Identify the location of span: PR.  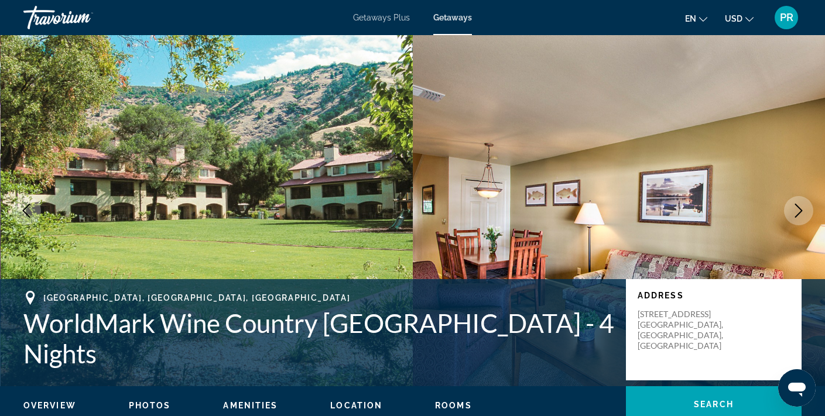
(786, 18).